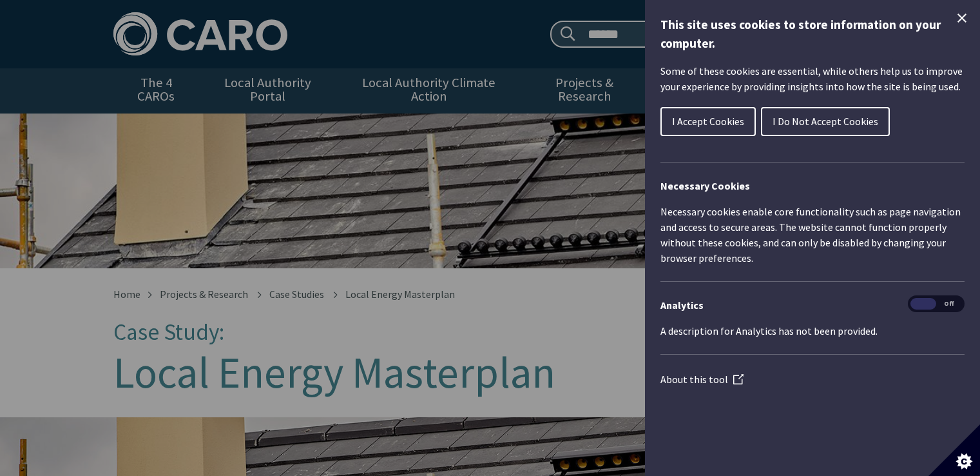 This screenshot has height=476, width=980. Describe the element at coordinates (954, 450) in the screenshot. I see `button: Set cookie preferences` at that location.